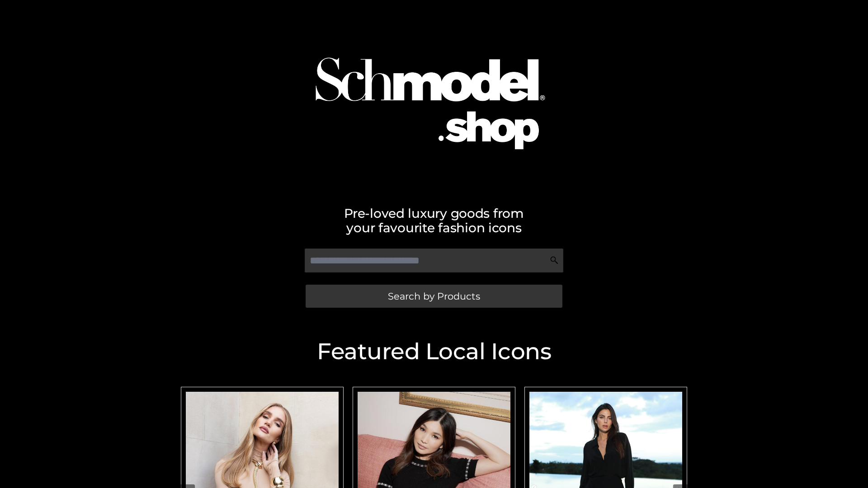 The image size is (868, 488). What do you see at coordinates (434, 351) in the screenshot?
I see `h2: Featured Local Icons​` at bounding box center [434, 351].